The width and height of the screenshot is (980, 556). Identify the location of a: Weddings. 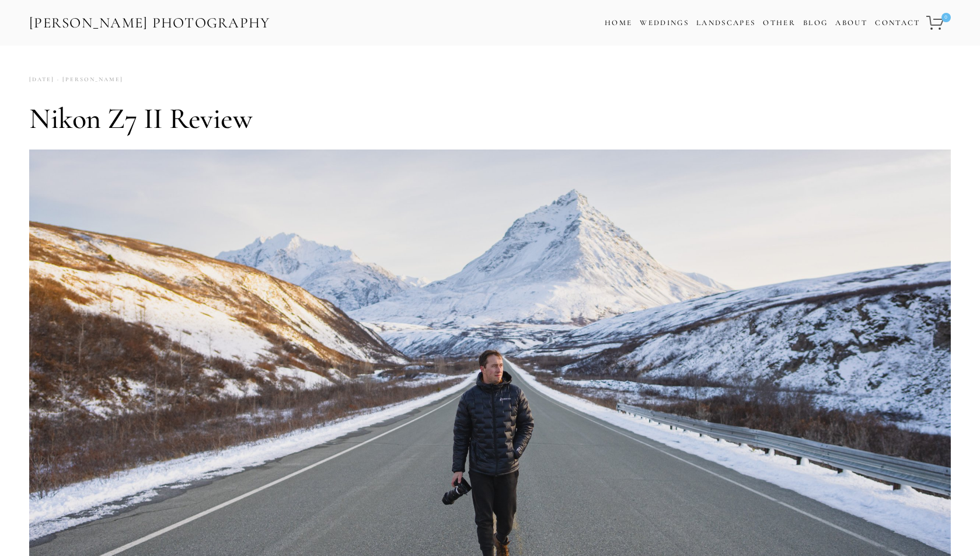
(665, 22).